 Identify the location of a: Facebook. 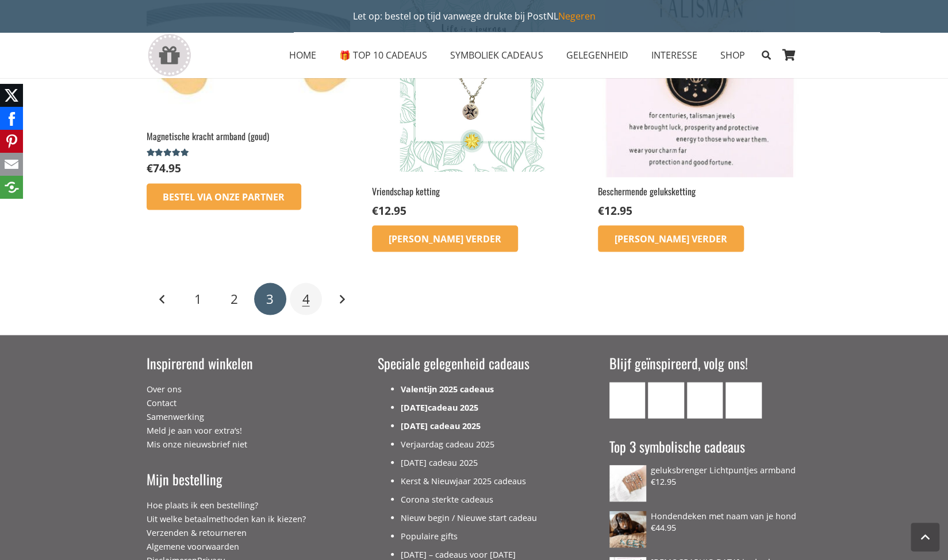
(666, 400).